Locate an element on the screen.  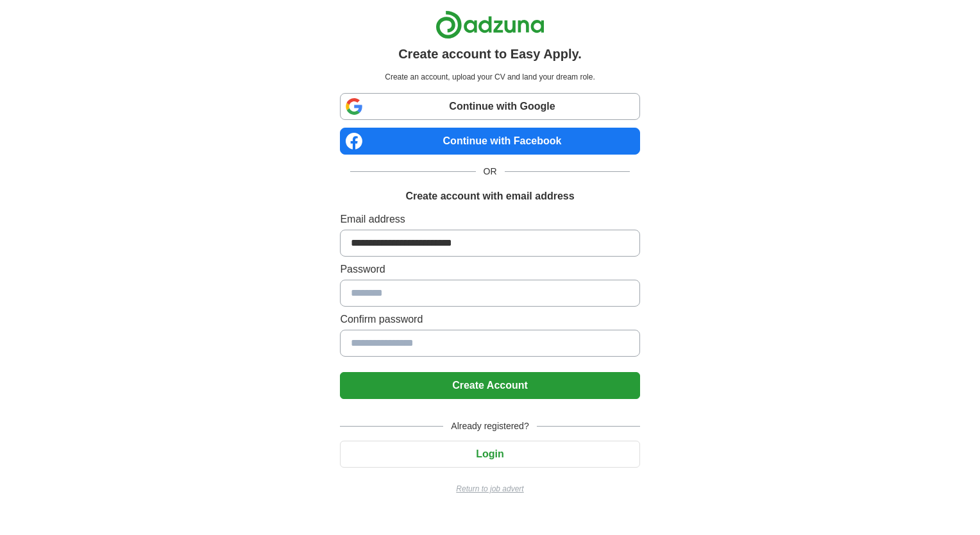
span: Already registered? is located at coordinates (490, 426).